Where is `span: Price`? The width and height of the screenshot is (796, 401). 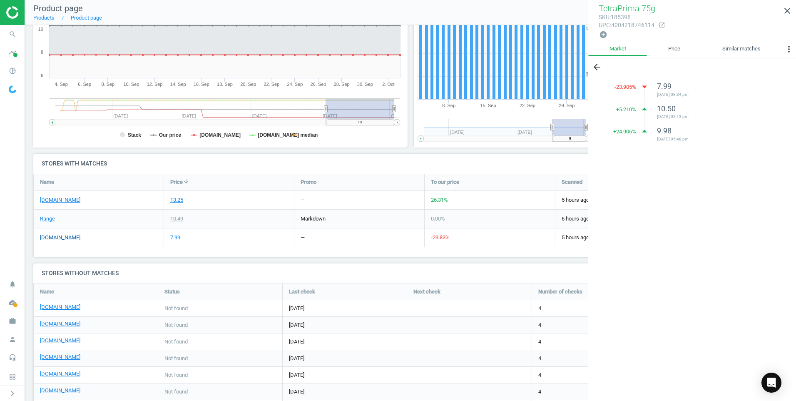 span: Price is located at coordinates (177, 182).